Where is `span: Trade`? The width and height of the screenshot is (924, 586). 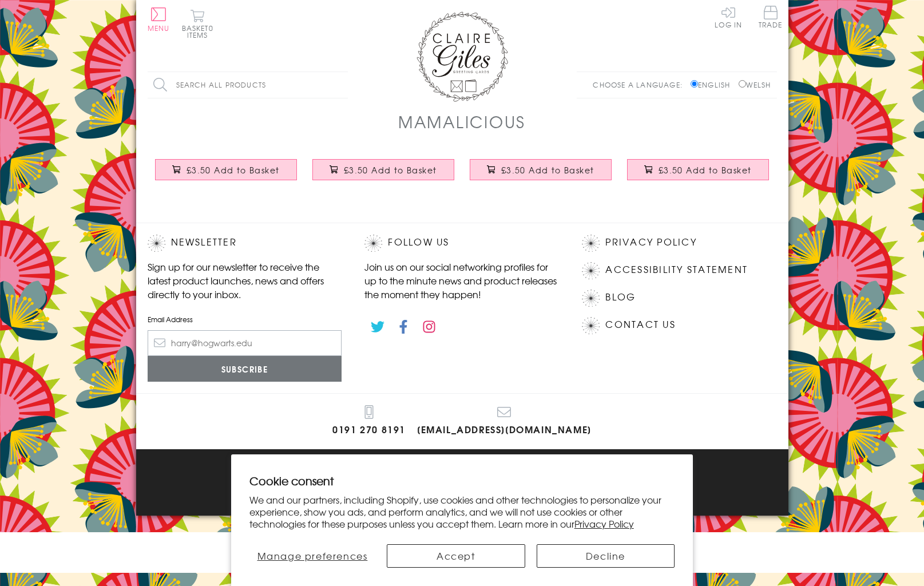
span: Trade is located at coordinates (770, 16).